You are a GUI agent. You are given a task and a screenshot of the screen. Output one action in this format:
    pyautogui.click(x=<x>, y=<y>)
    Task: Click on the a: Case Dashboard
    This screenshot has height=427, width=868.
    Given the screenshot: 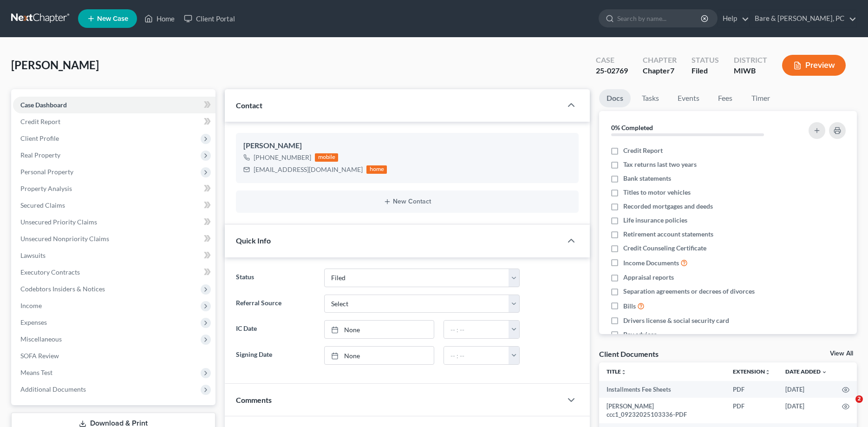 What is the action you would take?
    pyautogui.click(x=114, y=105)
    